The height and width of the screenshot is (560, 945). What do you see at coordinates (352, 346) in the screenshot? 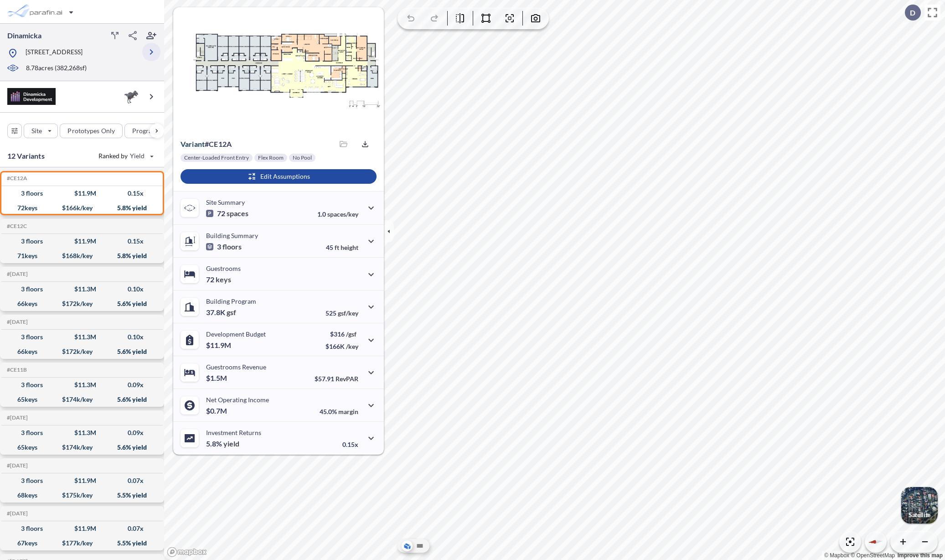
I see `span: /key` at bounding box center [352, 346].